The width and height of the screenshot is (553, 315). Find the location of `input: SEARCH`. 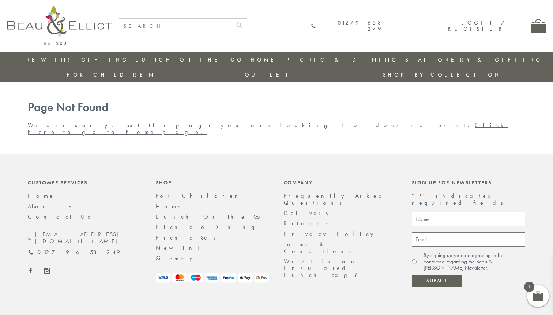

input: SEARCH is located at coordinates (176, 26).